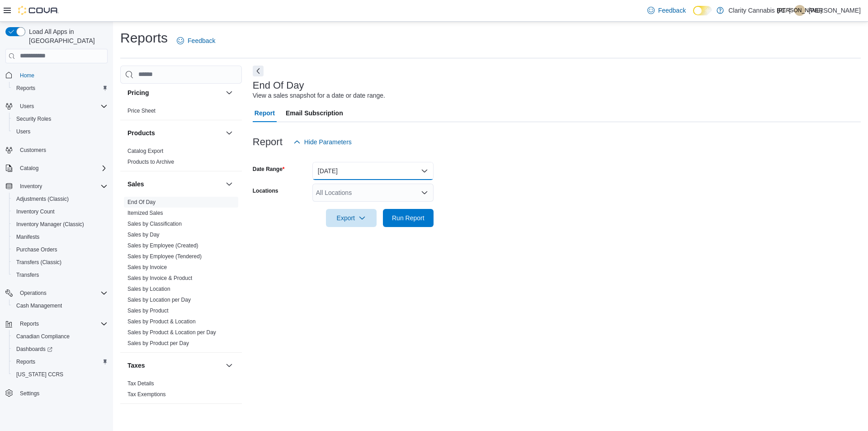 This screenshot has height=431, width=868. What do you see at coordinates (144, 235) in the screenshot?
I see `span: Sales by Day` at bounding box center [144, 235].